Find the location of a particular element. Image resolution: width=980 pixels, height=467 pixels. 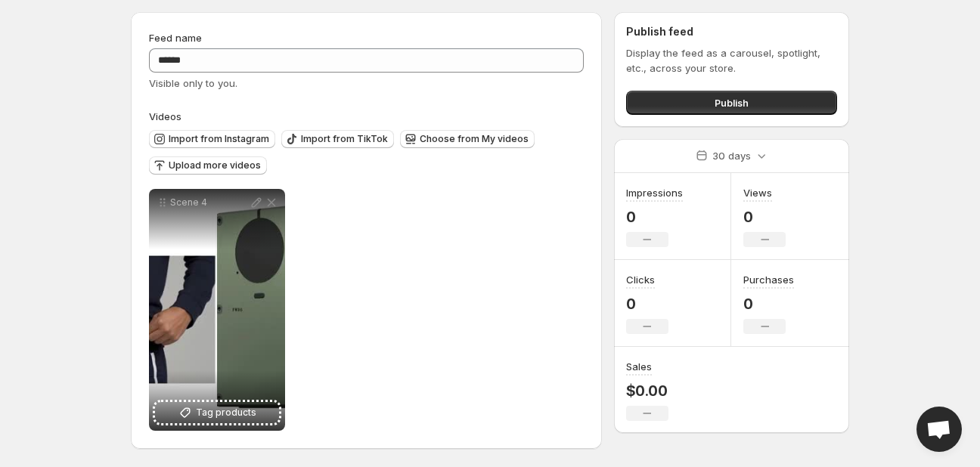

button: Publish is located at coordinates (731, 103).